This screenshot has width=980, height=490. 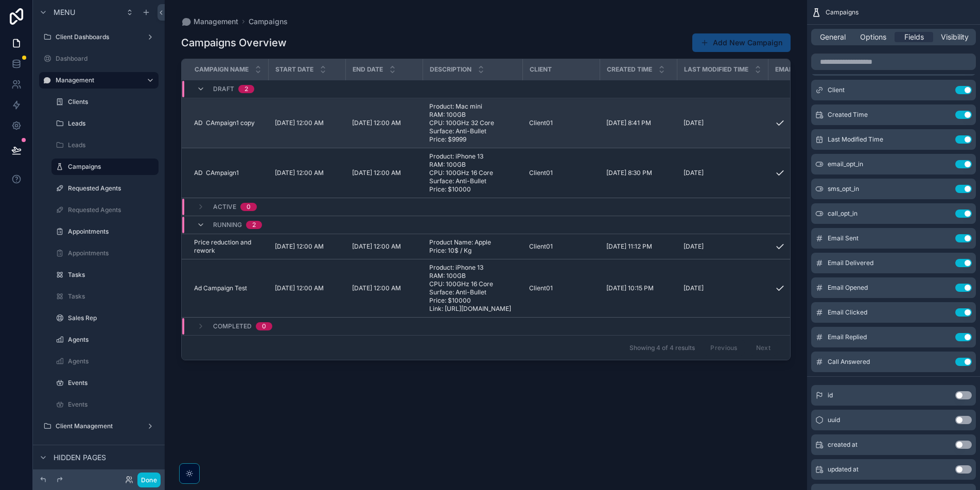 What do you see at coordinates (106, 59) in the screenshot?
I see `label: Dashboard` at bounding box center [106, 59].